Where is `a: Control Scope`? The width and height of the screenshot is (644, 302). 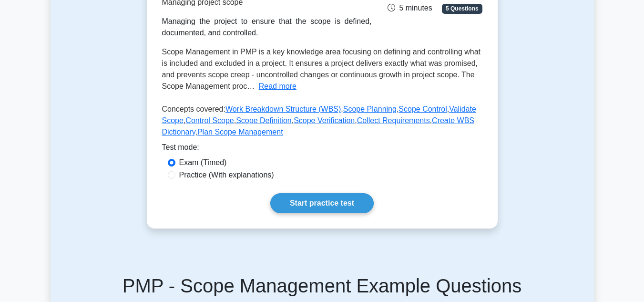
a: Control Scope is located at coordinates (209, 120).